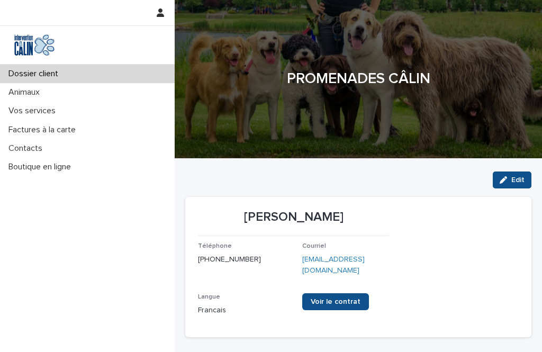 This screenshot has width=542, height=352. I want to click on h1: PROMENADES CÂLIN, so click(358, 79).